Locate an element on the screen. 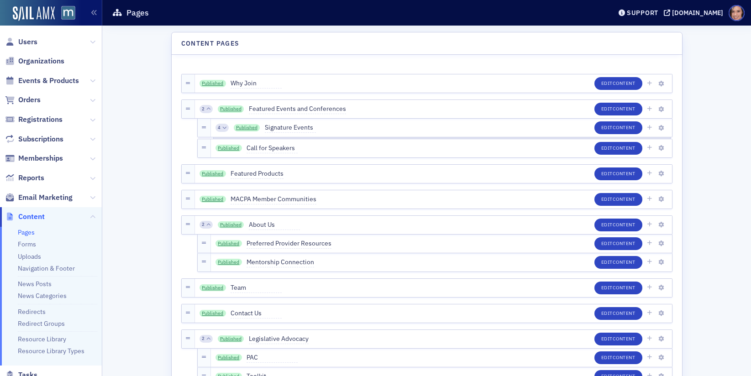 This screenshot has height=376, width=751. span: Registrations is located at coordinates (40, 120).